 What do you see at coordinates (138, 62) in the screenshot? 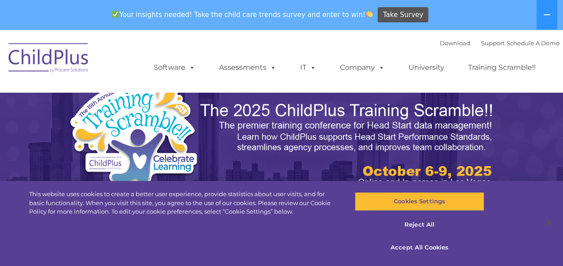
I see `span: Last name` at bounding box center [138, 62].